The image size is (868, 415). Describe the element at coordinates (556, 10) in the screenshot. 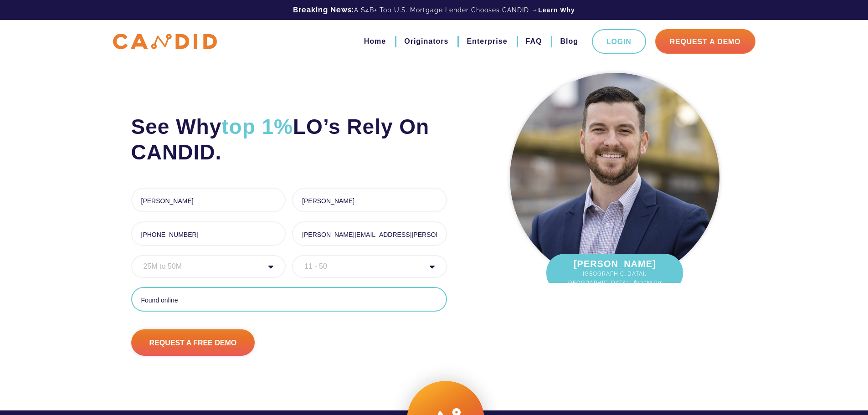

I see `a: Learn Why` at that location.